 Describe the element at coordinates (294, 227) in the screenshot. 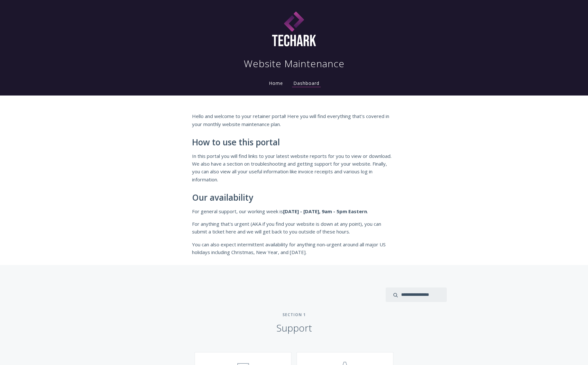

I see `p: For anything that's urgent (AKA if you find your website is down at any point), you can submit a ...` at that location.